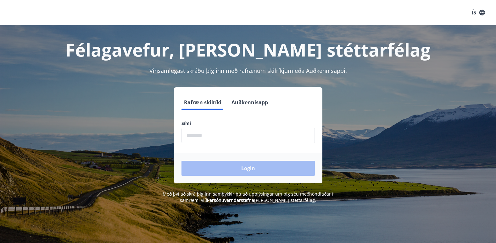  What do you see at coordinates (248, 71) in the screenshot?
I see `span: Vinsamlegast skráðu þig inn með rafrænum skilríkjum eða Auðkennisappi.` at bounding box center [248, 71].